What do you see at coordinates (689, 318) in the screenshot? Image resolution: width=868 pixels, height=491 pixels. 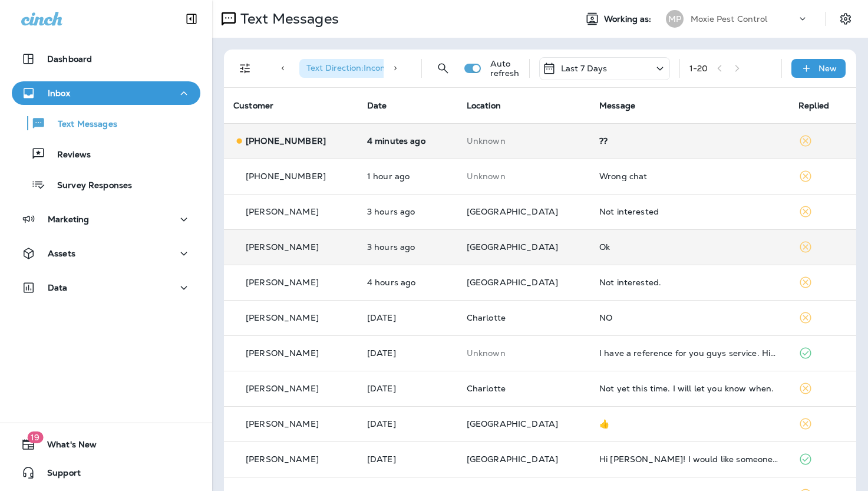 I see `div: NO` at bounding box center [689, 318].